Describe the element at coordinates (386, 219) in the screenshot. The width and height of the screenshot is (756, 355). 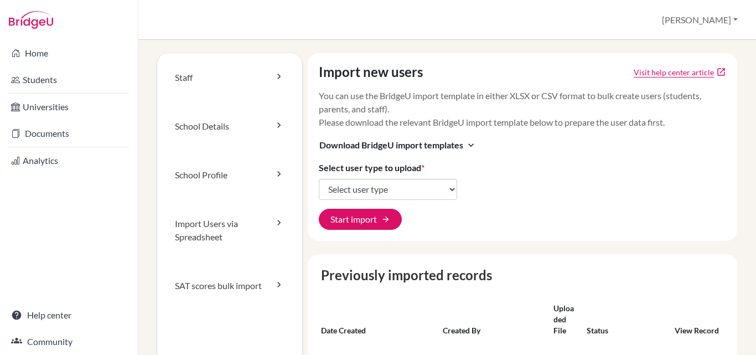
I see `span: arrow_forward` at that location.